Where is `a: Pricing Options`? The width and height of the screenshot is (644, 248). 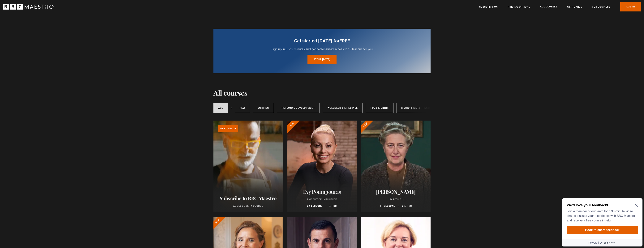
a: Pricing Options is located at coordinates (519, 7).